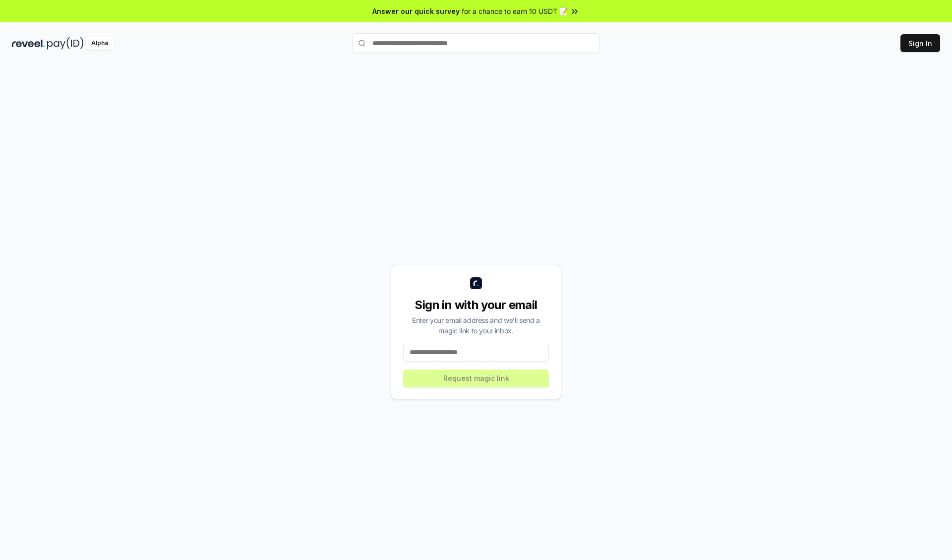  I want to click on div: Enter your email address and we’ll send a magic link to your inbox., so click(476, 325).